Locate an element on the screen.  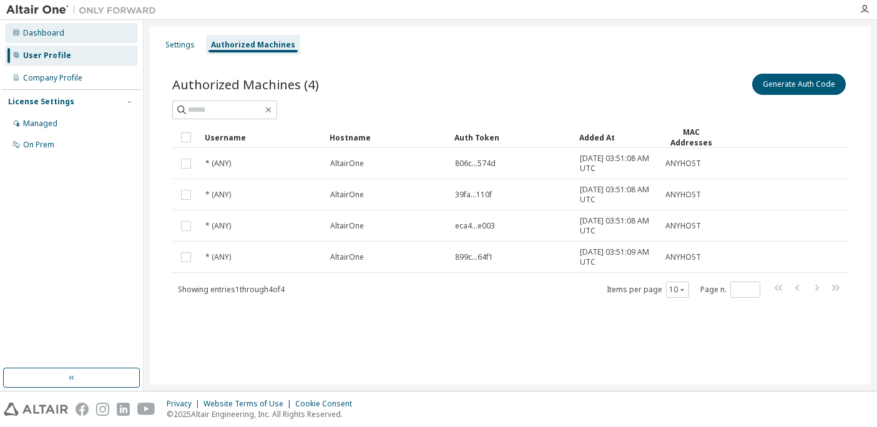
div: Username is located at coordinates (262, 137).